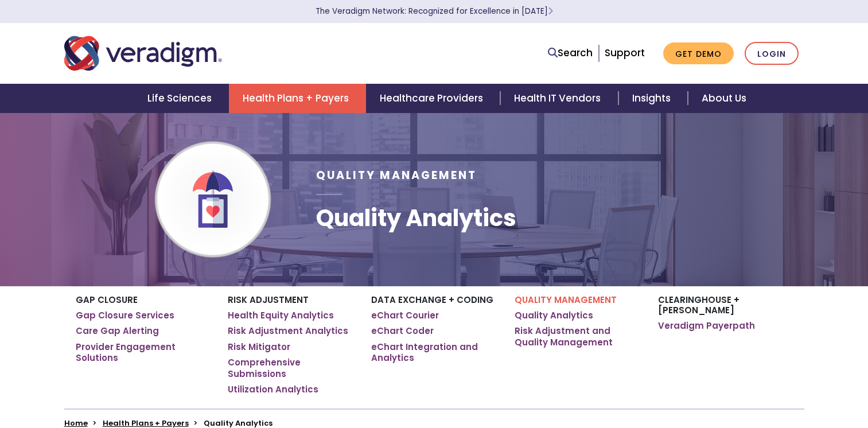 The height and width of the screenshot is (428, 868). Describe the element at coordinates (143, 352) in the screenshot. I see `a: Provider Engagement Solutions` at that location.